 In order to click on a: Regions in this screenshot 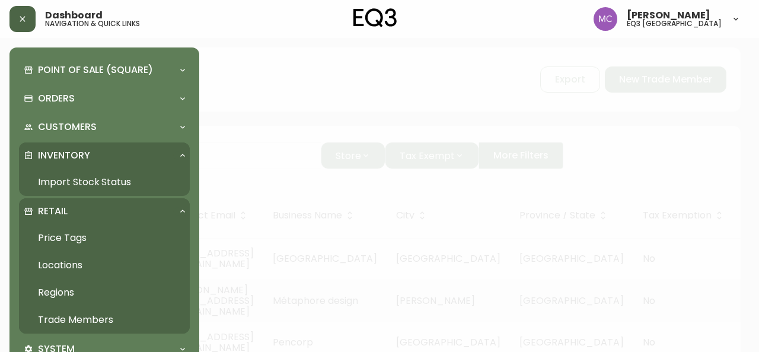, I will do `click(104, 292)`.